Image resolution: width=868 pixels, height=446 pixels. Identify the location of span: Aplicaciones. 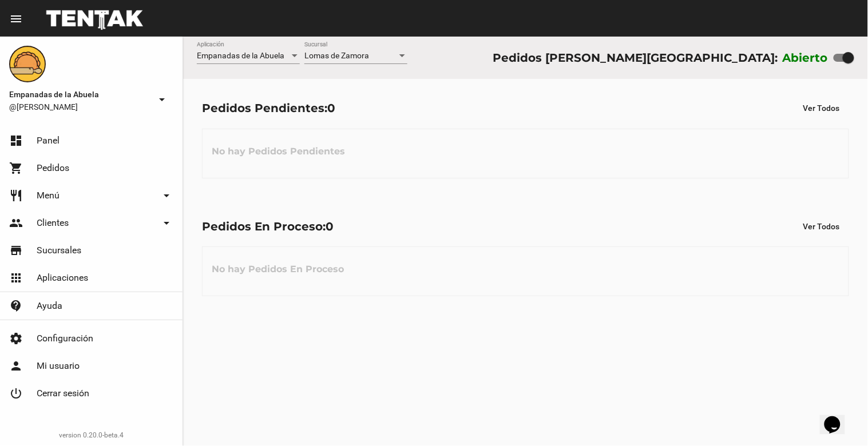
(62, 278).